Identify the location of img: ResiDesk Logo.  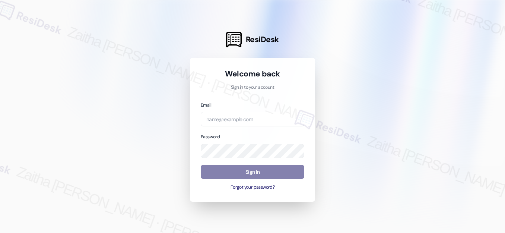
(234, 39).